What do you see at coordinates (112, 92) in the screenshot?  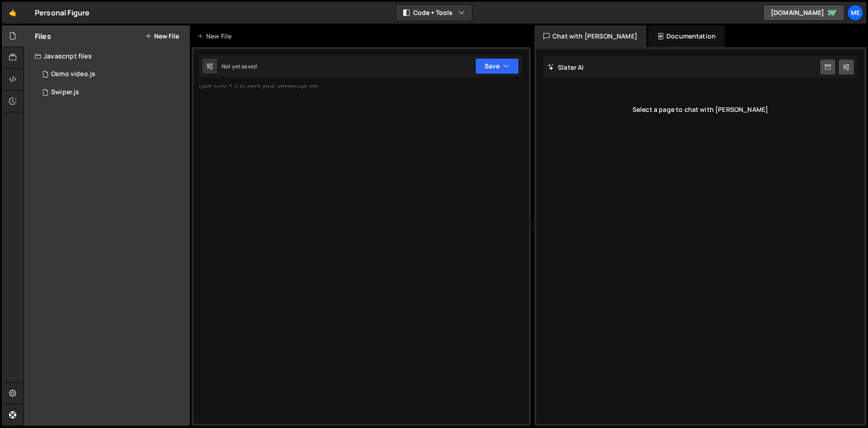 I see `div: 17006/46733.js` at bounding box center [112, 92].